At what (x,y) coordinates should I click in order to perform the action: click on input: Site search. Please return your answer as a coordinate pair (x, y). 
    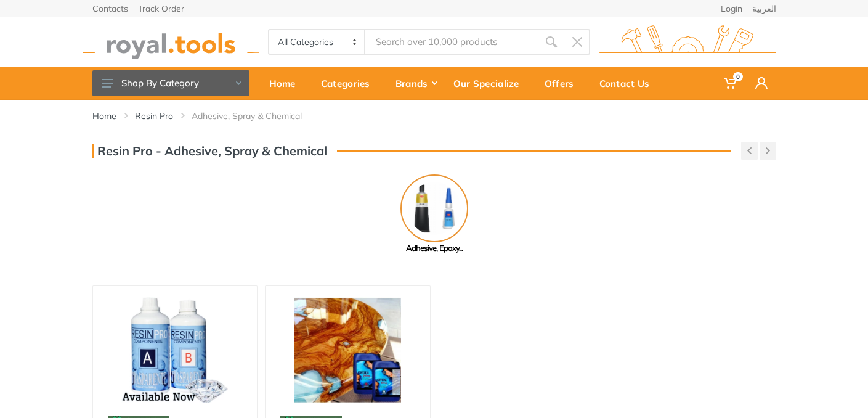
    Looking at the image, I should click on (452, 42).